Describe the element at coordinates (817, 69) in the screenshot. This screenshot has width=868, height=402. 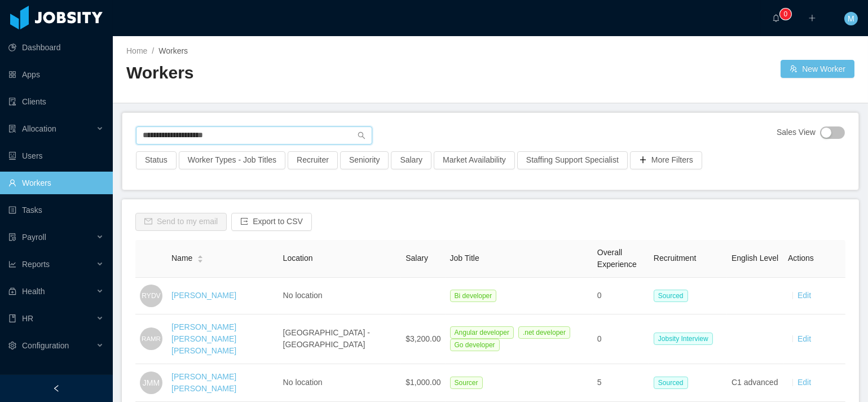
I see `button: icon: usergroup-addNew Worker` at that location.